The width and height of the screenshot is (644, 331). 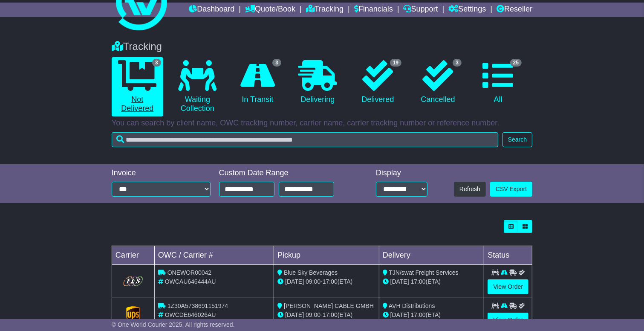 I want to click on a: Waiting Collection, so click(x=197, y=87).